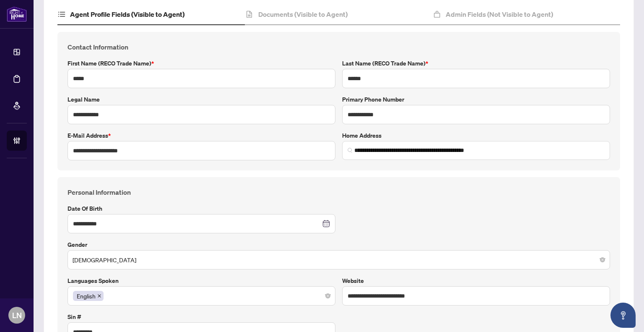 The width and height of the screenshot is (644, 332). What do you see at coordinates (476, 100) in the screenshot?
I see `label: Primary Phone Number` at bounding box center [476, 100].